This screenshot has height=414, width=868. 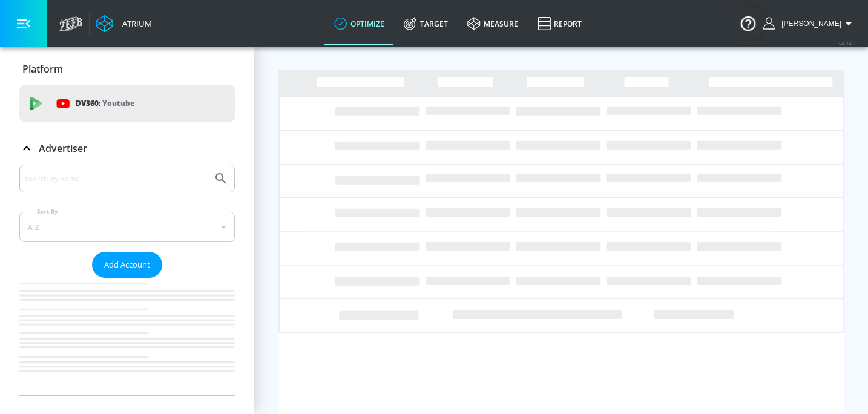 What do you see at coordinates (124, 24) in the screenshot?
I see `a: Atrium` at bounding box center [124, 24].